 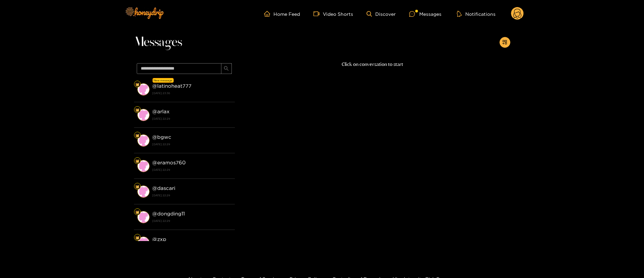 What do you see at coordinates (162, 137) in the screenshot?
I see `strong: @ bgwc` at bounding box center [162, 137].